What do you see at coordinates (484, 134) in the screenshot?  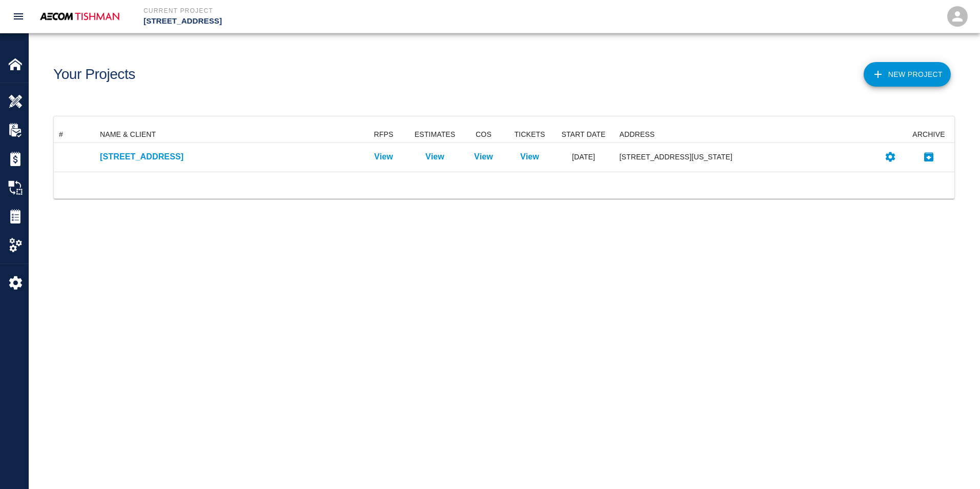 I see `div: COS` at bounding box center [484, 134].